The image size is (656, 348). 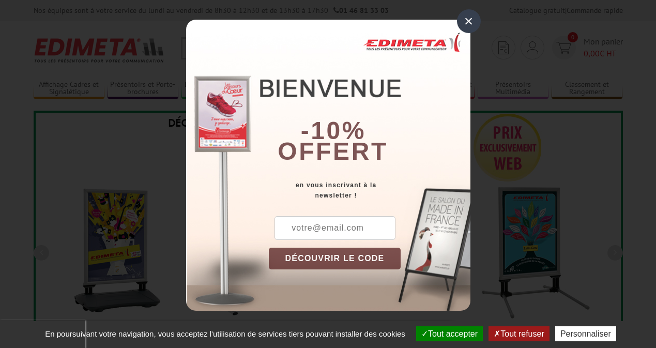 I want to click on button: Personnaliser (fenêtre modale), so click(x=586, y=334).